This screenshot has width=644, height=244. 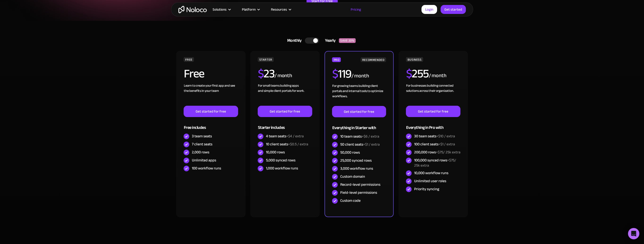 I want to click on div: 10 team seats, so click(x=359, y=137).